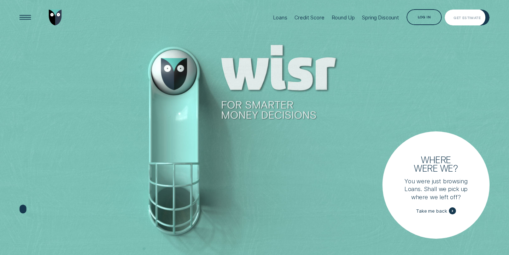 The height and width of the screenshot is (255, 509). I want to click on span: Take me back, so click(431, 211).